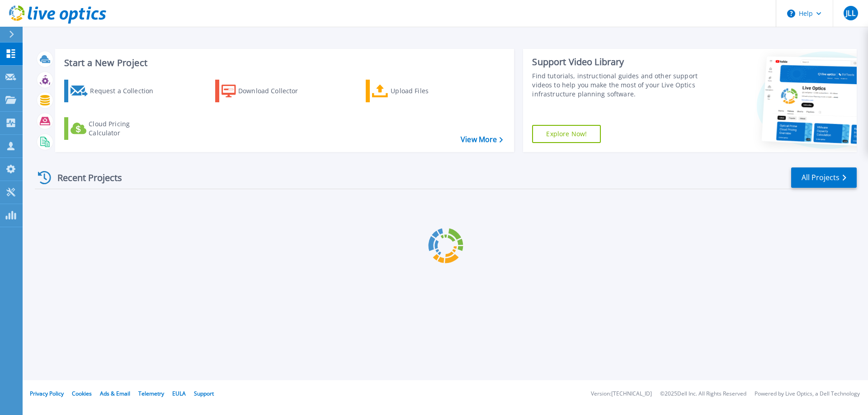 This screenshot has height=415, width=868. What do you see at coordinates (567, 134) in the screenshot?
I see `a: Explore Now!` at bounding box center [567, 134].